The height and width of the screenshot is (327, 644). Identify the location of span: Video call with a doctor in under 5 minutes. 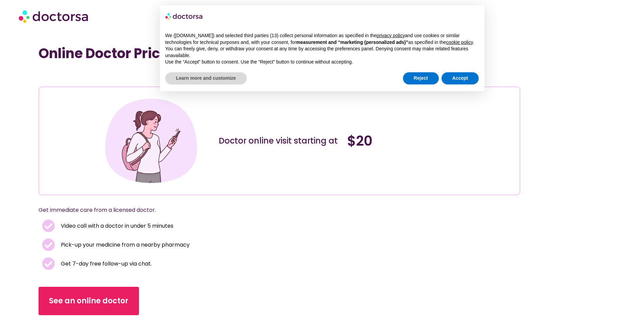
(116, 226).